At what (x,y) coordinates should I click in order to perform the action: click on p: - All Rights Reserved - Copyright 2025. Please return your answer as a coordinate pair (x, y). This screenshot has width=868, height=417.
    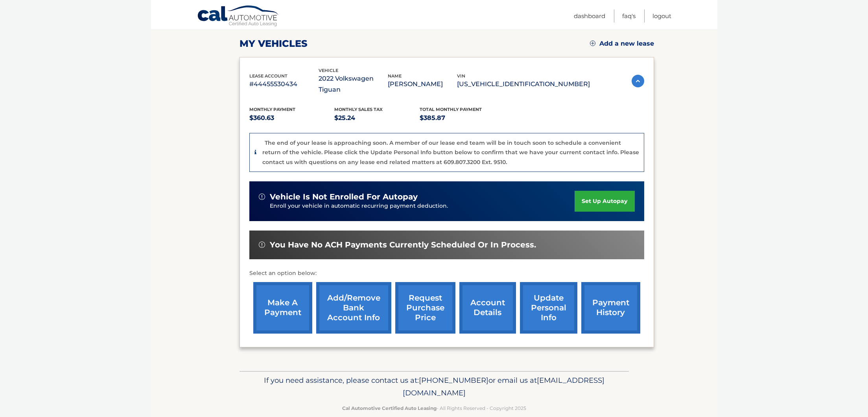
    Looking at the image, I should click on (434, 408).